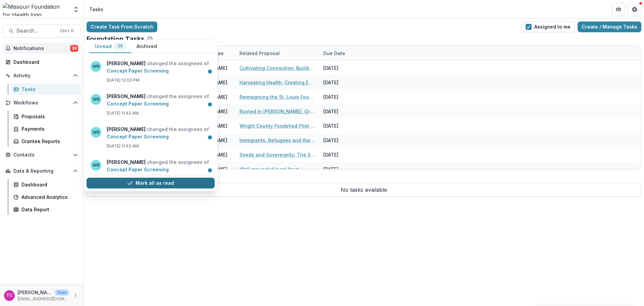  I want to click on nav: breadcrumb, so click(96, 9).